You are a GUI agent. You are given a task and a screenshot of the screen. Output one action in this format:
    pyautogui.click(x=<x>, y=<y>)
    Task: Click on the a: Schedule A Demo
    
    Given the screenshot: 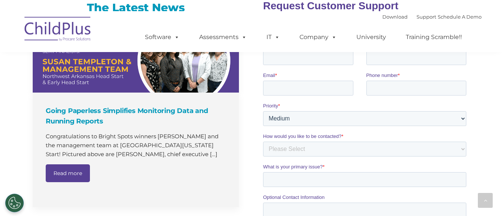 What is the action you would take?
    pyautogui.click(x=460, y=17)
    